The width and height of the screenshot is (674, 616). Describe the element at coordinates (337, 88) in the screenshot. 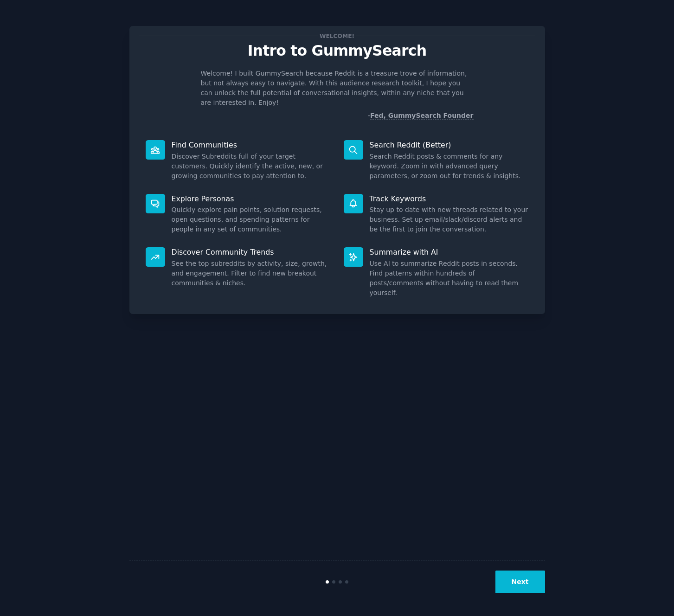

I see `p: Welcome! I built GummySearch because Reddit is a treasure trove of information, but not always ea...` at that location.